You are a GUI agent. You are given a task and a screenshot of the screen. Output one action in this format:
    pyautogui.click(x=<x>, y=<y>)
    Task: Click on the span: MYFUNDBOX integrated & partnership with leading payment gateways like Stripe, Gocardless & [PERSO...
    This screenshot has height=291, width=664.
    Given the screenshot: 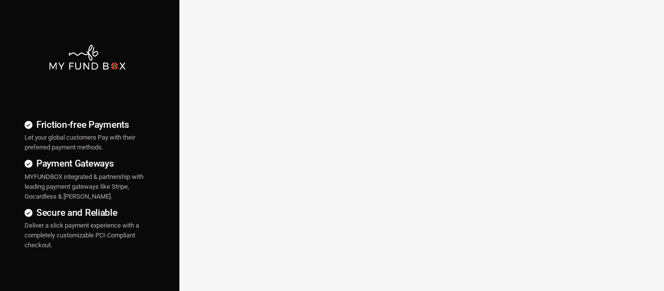 What is the action you would take?
    pyautogui.click(x=84, y=186)
    